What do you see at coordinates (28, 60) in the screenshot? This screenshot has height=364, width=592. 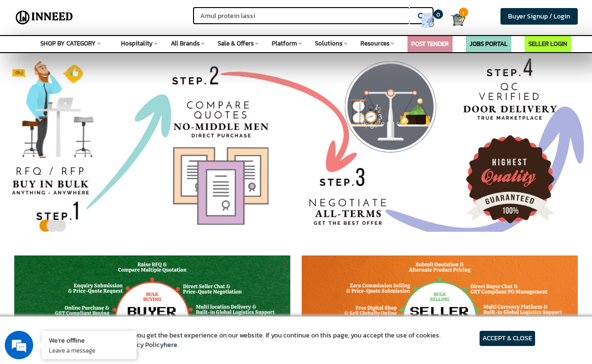 I see `img: logo_Zg8I0qSkbAqR2WFHt3p6CTuqpyXMFPubPcD2OT02zFN43Cy9FUNNG3NEPhM_Q1qe_.png` at bounding box center [28, 60].